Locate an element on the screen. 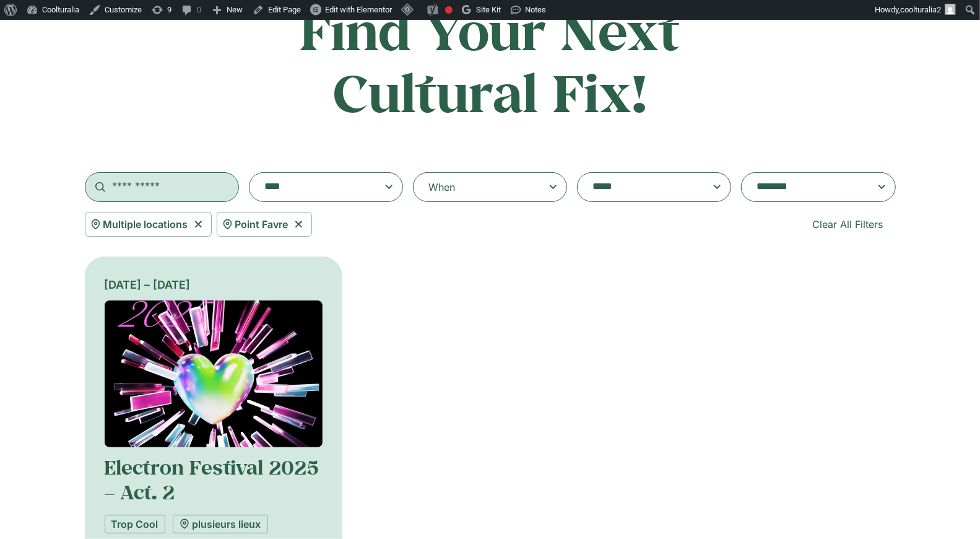 This screenshot has height=539, width=980. span: Edit with Elementor is located at coordinates (358, 9).